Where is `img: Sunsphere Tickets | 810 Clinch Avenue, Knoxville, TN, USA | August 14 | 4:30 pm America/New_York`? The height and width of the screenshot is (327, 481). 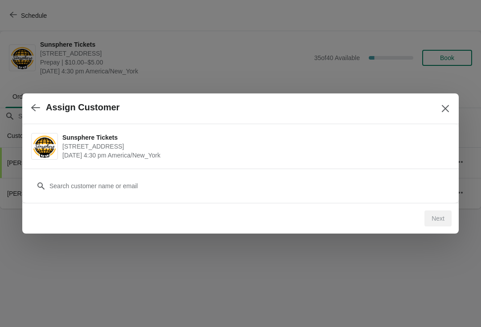 img: Sunsphere Tickets | 810 Clinch Avenue, Knoxville, TN, USA | August 14 | 4:30 pm America/New_York is located at coordinates (45, 147).